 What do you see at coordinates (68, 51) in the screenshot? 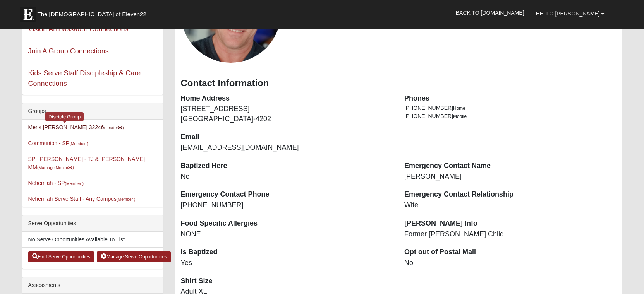
I see `a: Join A Group Connections` at bounding box center [68, 51].